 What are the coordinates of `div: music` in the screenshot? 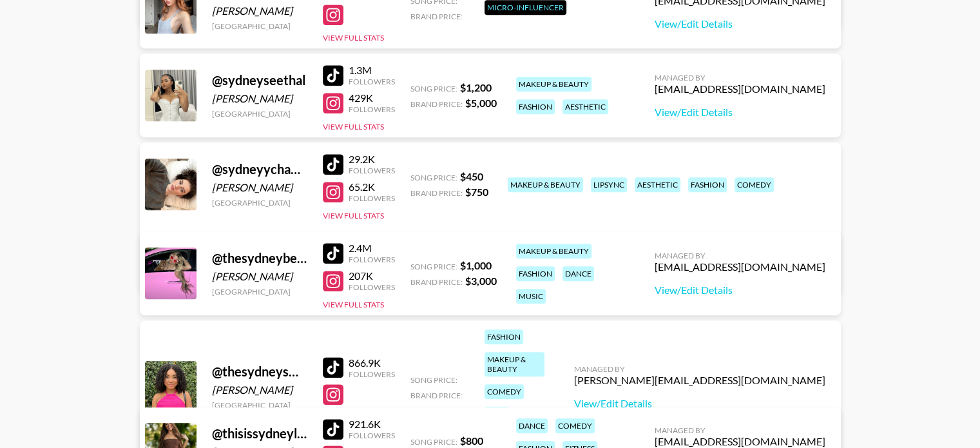 It's located at (531, 296).